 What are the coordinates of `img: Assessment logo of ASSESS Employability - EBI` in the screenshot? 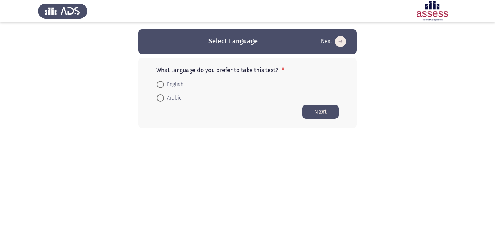 It's located at (432, 11).